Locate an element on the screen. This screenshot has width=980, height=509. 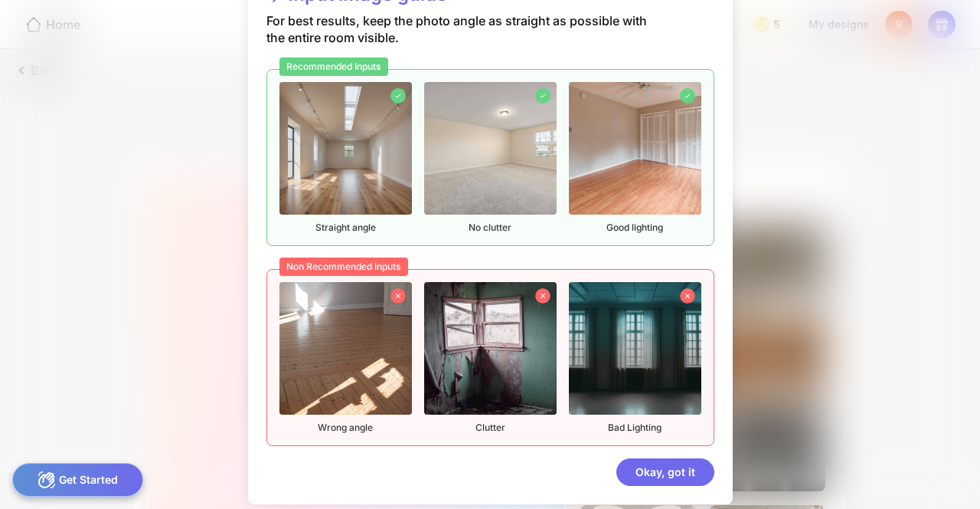
img: nonrecommendedImageEmpty1.png is located at coordinates (345, 348).